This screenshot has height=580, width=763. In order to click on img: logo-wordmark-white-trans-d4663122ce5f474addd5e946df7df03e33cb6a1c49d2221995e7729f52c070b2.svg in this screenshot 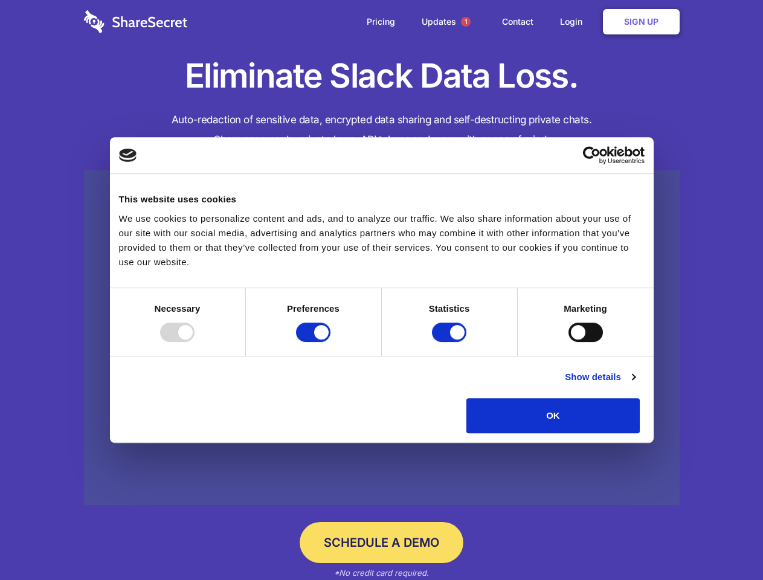, I will do `click(135, 22)`.